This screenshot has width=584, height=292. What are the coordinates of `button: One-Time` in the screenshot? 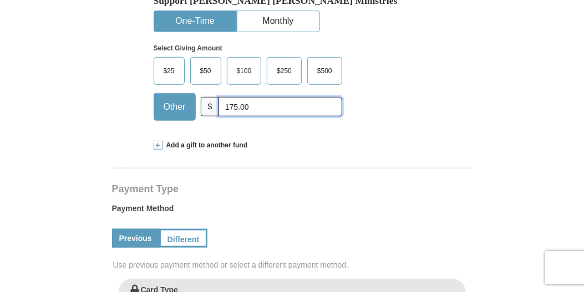 It's located at (195, 21).